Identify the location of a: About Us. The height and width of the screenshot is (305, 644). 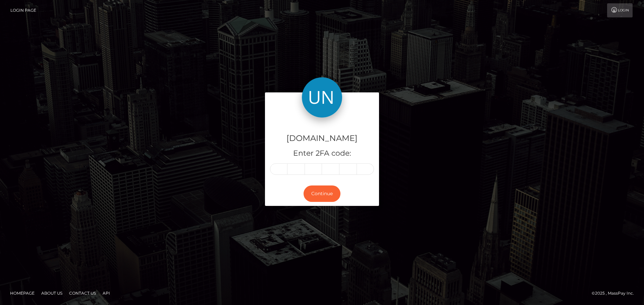
(52, 293).